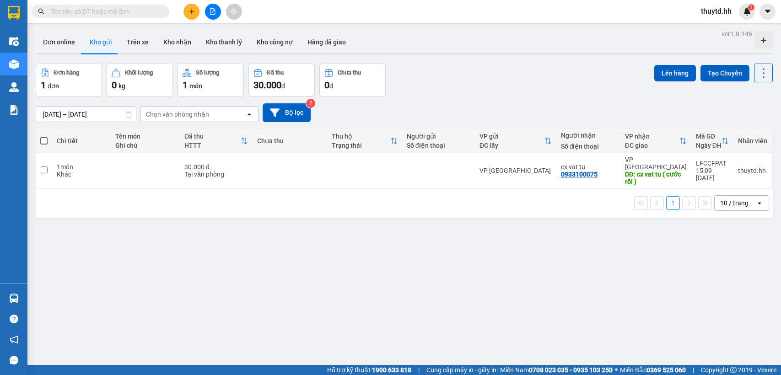 The width and height of the screenshot is (781, 375). Describe the element at coordinates (216, 174) in the screenshot. I see `div: Tại văn phòng` at that location.